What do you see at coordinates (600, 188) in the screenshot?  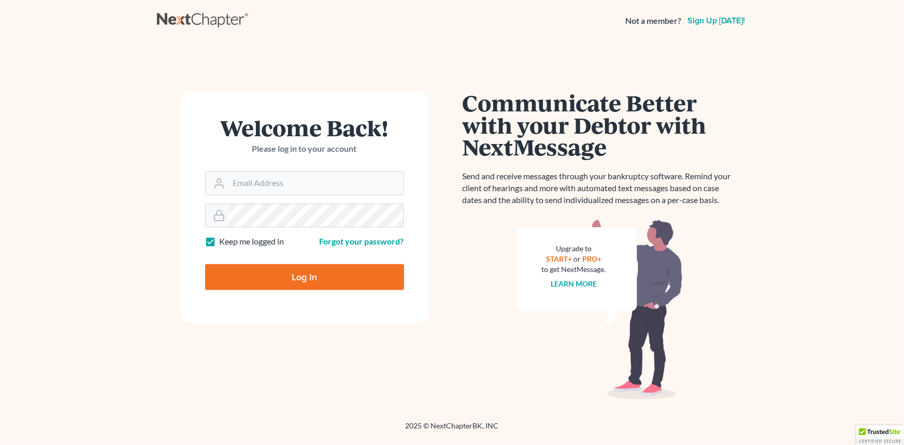 I see `p: Send and receive messages through your bankruptcy software. Remind your client of hearings and mo...` at bounding box center [600, 188].